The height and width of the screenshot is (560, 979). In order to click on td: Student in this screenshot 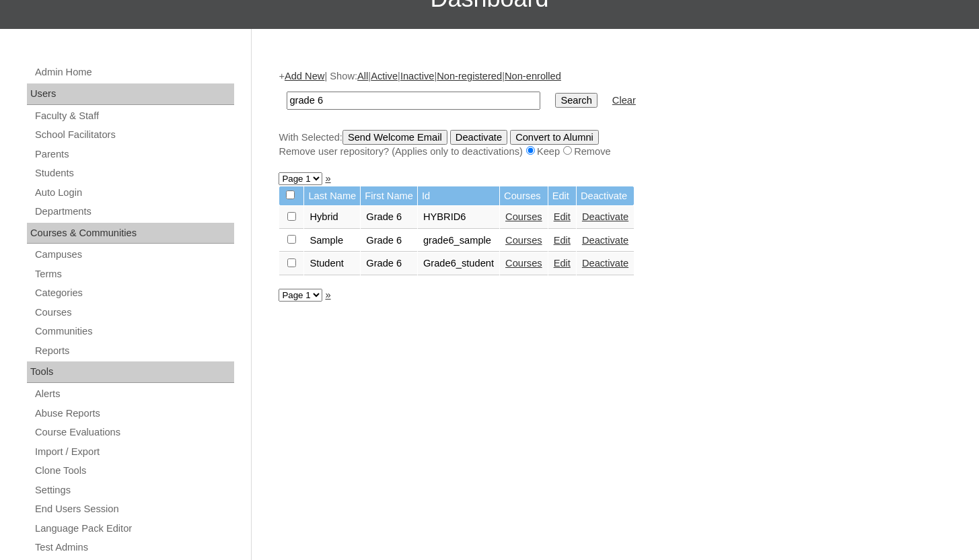, I will do `click(332, 264)`.